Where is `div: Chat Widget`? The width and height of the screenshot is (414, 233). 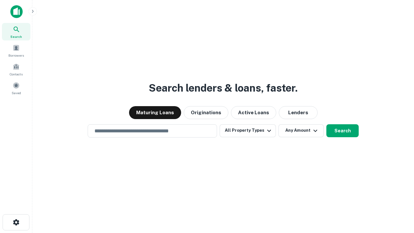
div: Chat Widget is located at coordinates (398, 176).